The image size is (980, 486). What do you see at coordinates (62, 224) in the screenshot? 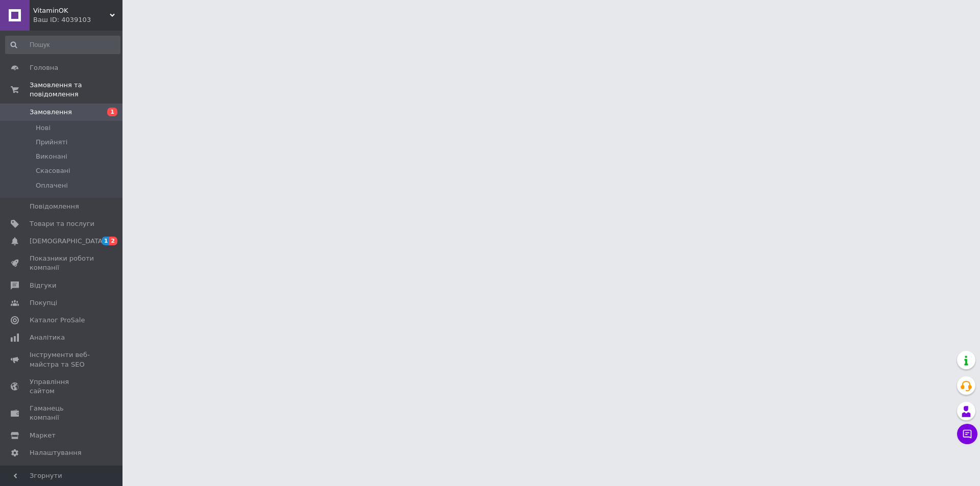
I see `span: Товари та послуги` at bounding box center [62, 224].